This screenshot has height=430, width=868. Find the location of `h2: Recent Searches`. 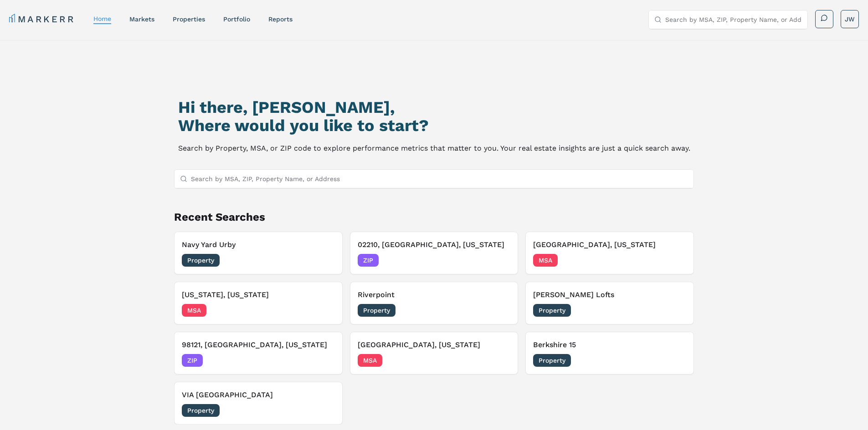

h2: Recent Searches is located at coordinates (434, 217).